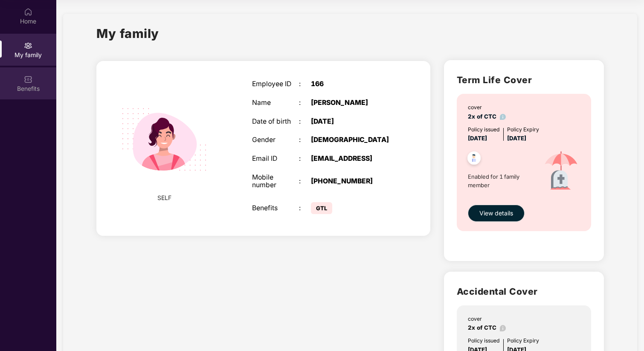 The height and width of the screenshot is (351, 644). What do you see at coordinates (28, 46) in the screenshot?
I see `img: svg+xml;base64,PHN2ZyB3aWR0aD0iMjAiIGhlaWdodD0iMjAiIHZpZXdCb3g9IjAgMCAyMCAyMCIgZmlsbD0ibm9uZSIgeG...` at bounding box center [28, 46].